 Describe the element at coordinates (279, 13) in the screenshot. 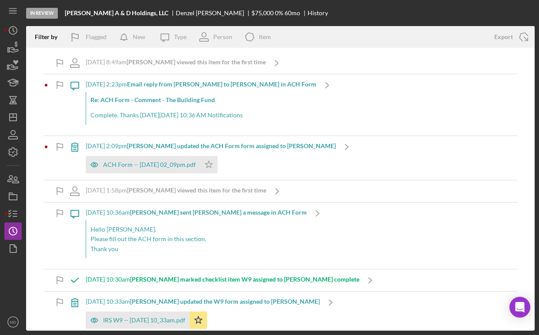

I see `div: 0 %` at that location.